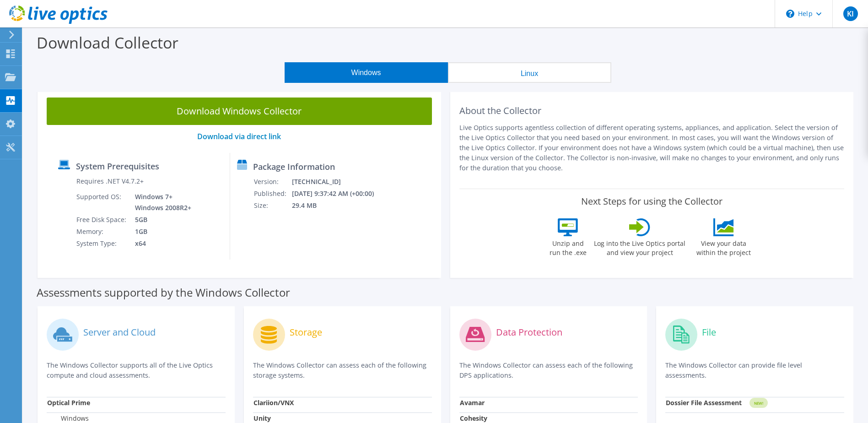 The image size is (868, 423). What do you see at coordinates (273, 181) in the screenshot?
I see `td: Version:` at bounding box center [273, 181].